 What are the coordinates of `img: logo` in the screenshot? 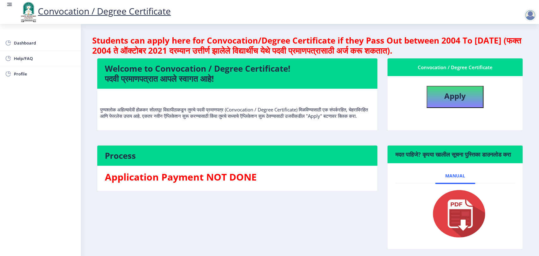 It's located at (28, 12).